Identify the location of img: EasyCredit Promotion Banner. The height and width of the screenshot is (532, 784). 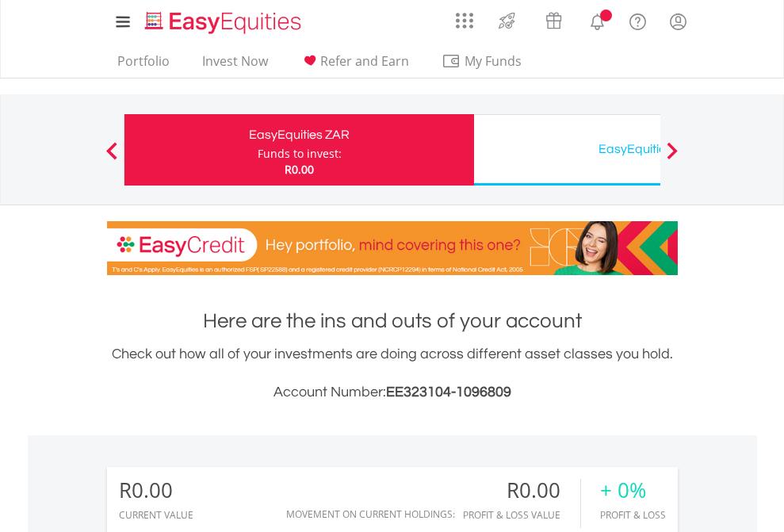
(392, 248).